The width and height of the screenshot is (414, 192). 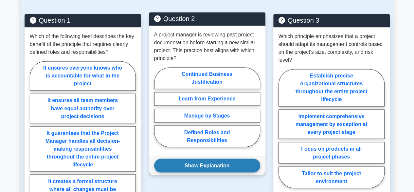 I want to click on label: It ensures all team members have equal authority over project decisions, so click(x=83, y=108).